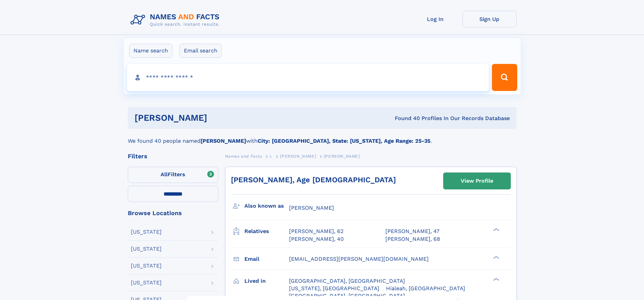 The width and height of the screenshot is (644, 300). What do you see at coordinates (267, 281) in the screenshot?
I see `h3: Lived in` at bounding box center [267, 281].